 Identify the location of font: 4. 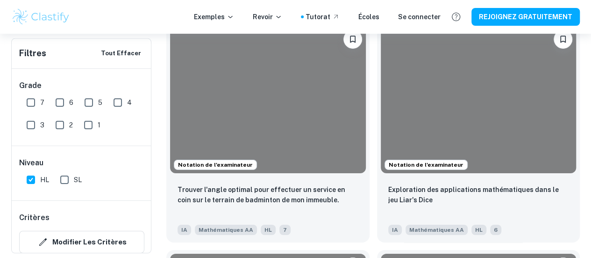
(129, 102).